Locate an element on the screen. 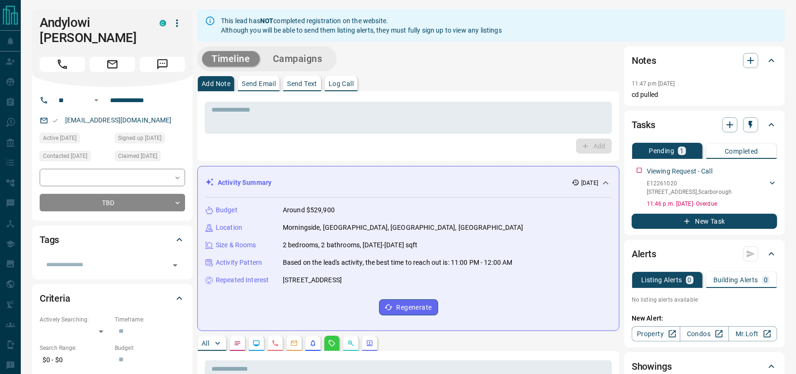  div: condos.ca is located at coordinates (163, 23).